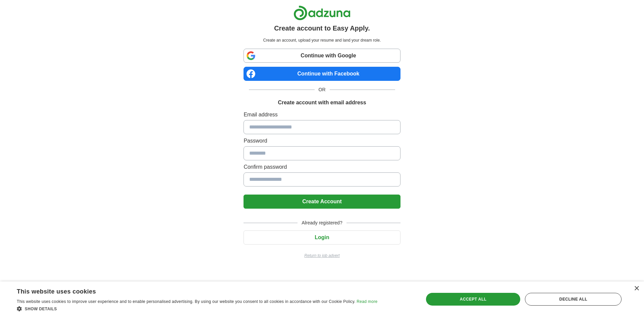  Describe the element at coordinates (189, 290) in the screenshot. I see `div: This website uses cookies` at that location.